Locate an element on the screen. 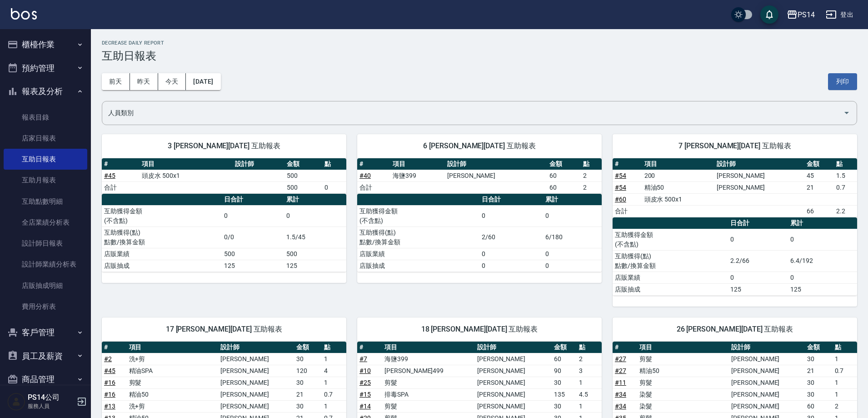 The image size is (868, 418). td: 4 is located at coordinates (334, 370).